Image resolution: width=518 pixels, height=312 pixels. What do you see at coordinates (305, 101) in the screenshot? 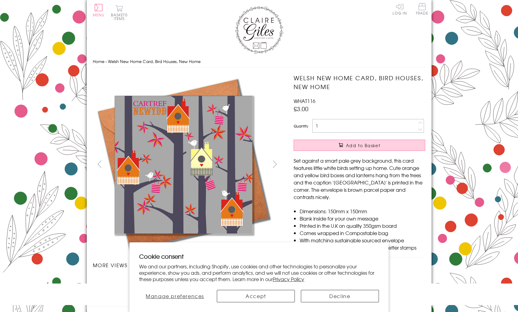
I see `span: WHAT116` at bounding box center [305, 101].